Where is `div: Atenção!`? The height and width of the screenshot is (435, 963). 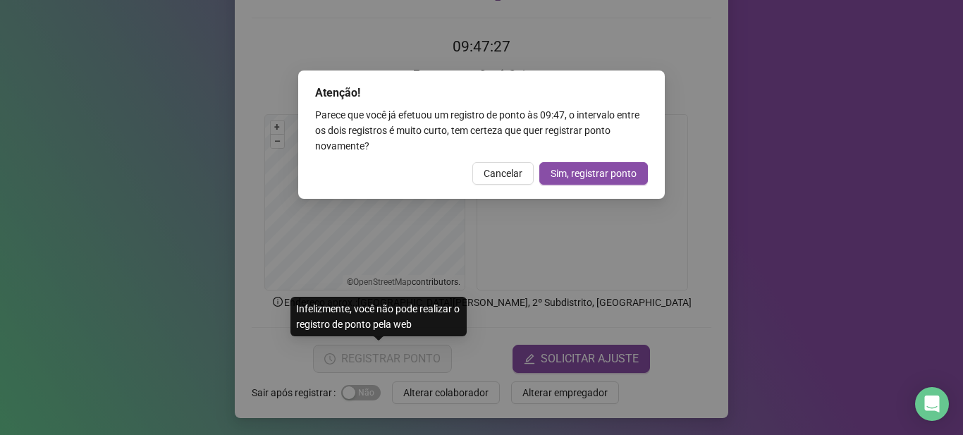
div: Atenção! is located at coordinates (481, 93).